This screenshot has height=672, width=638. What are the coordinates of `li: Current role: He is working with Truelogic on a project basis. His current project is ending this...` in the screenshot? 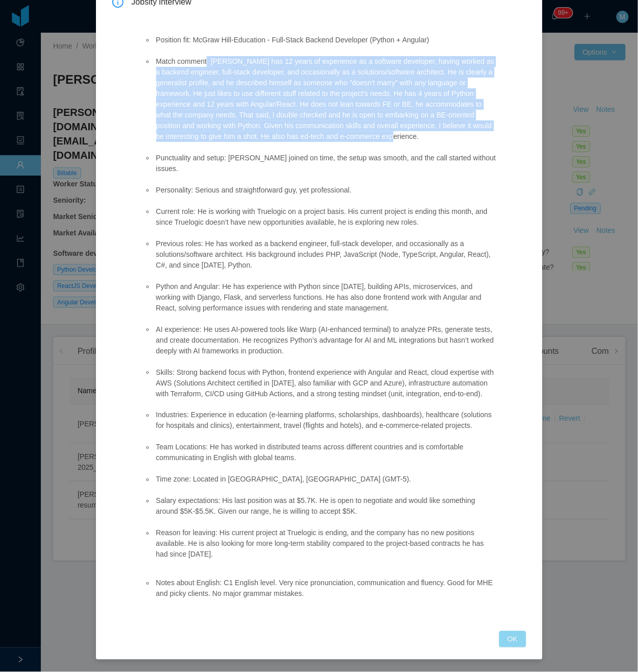 It's located at (326, 217).